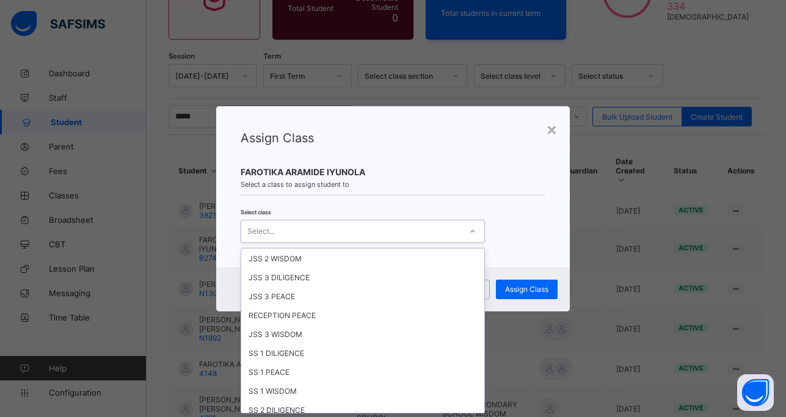 This screenshot has width=786, height=417. Describe the element at coordinates (363, 258) in the screenshot. I see `div: JSS 2 WISDOM` at that location.